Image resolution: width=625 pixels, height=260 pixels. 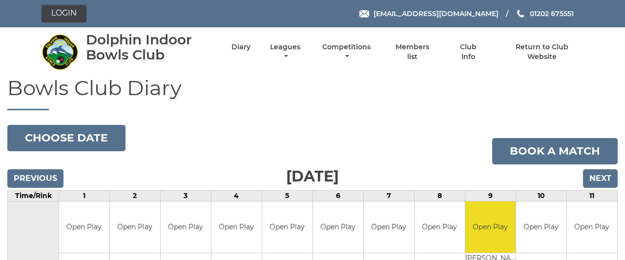 I want to click on td: 3, so click(x=185, y=196).